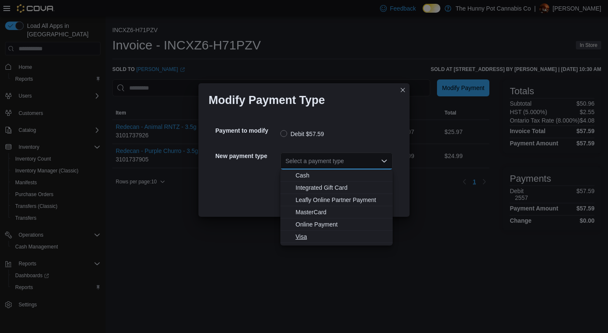 The image size is (608, 333). What do you see at coordinates (302, 134) in the screenshot?
I see `label: Debit $57.59` at bounding box center [302, 134].